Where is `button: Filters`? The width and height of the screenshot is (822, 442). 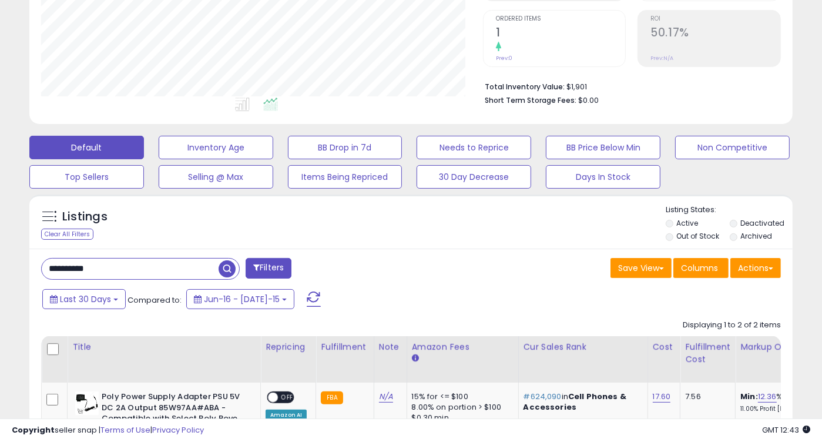
button: Filters is located at coordinates (268, 268).